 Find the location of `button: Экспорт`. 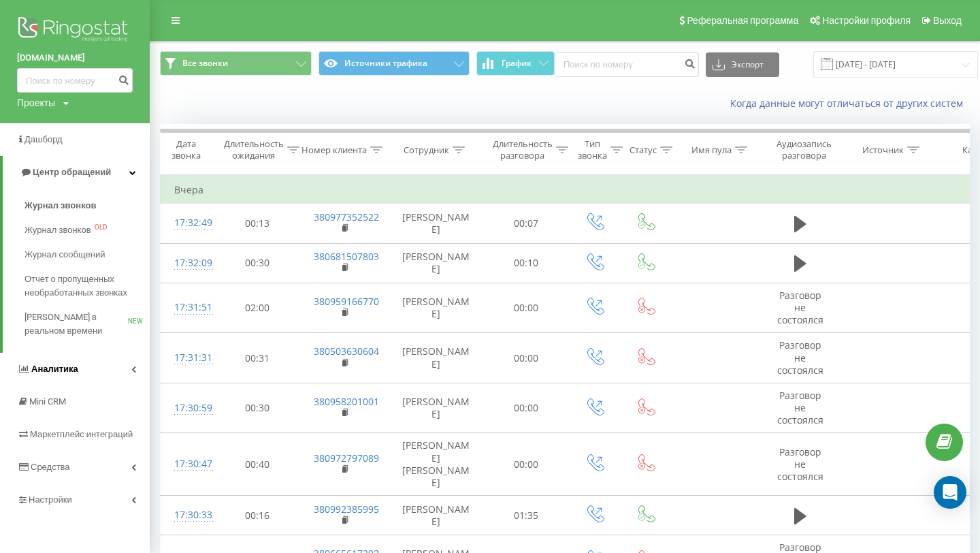

button: Экспорт is located at coordinates (743, 65).